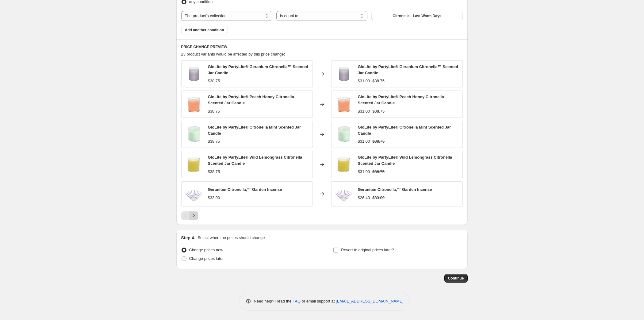  I want to click on span: or email support at, so click(318, 301).